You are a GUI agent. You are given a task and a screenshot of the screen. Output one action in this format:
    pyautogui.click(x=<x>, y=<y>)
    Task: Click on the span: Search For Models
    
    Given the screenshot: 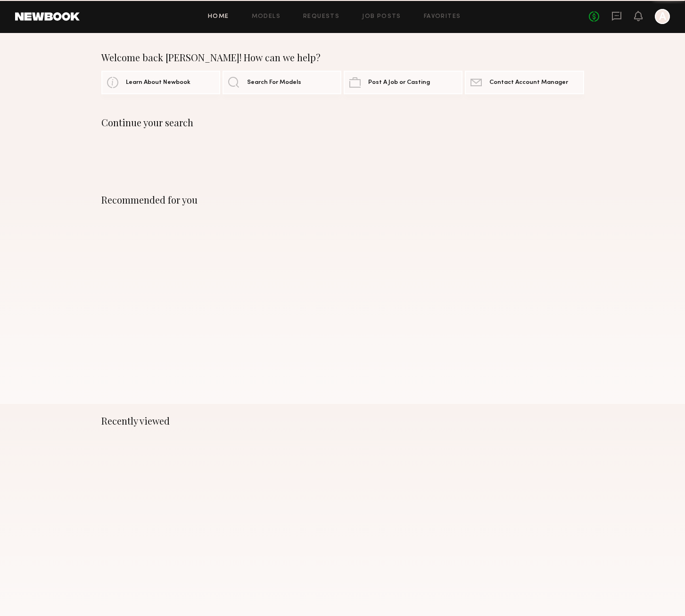 What is the action you would take?
    pyautogui.click(x=274, y=83)
    